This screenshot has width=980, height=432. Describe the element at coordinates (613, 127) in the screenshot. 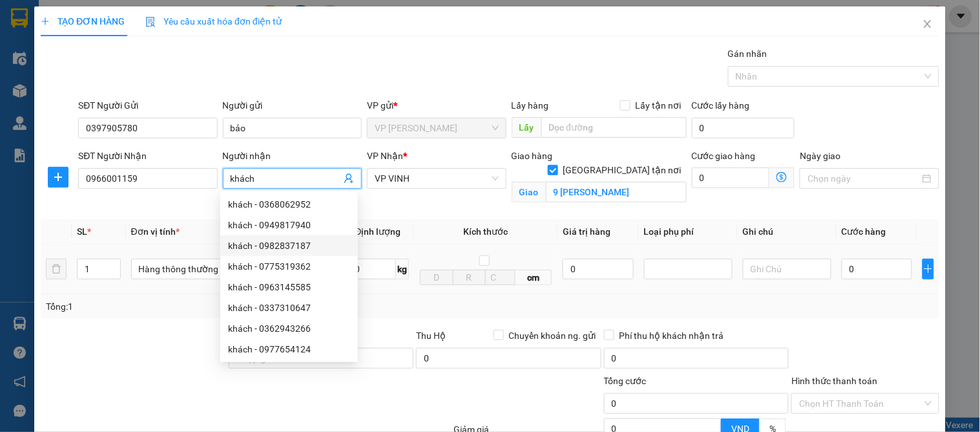

I see `input: Dọc đường` at that location.